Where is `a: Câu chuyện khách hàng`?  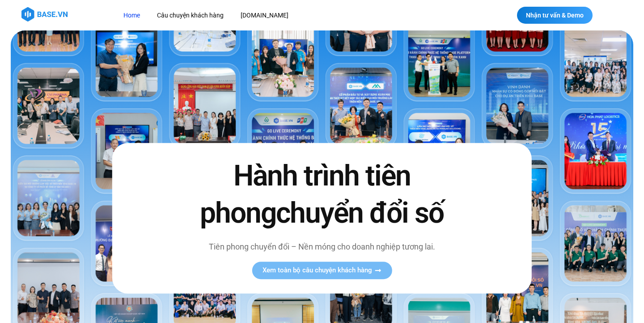 a: Câu chuyện khách hàng is located at coordinates (190, 15).